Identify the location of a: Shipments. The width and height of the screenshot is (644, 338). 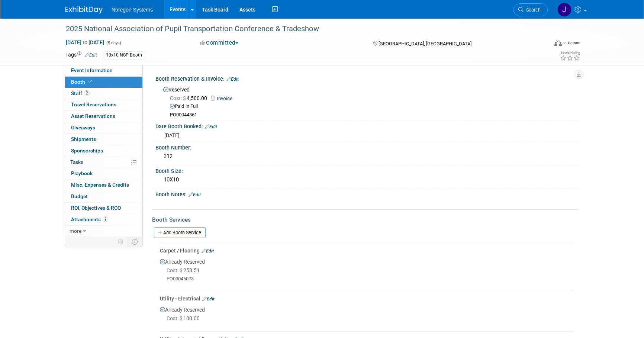
(104, 140).